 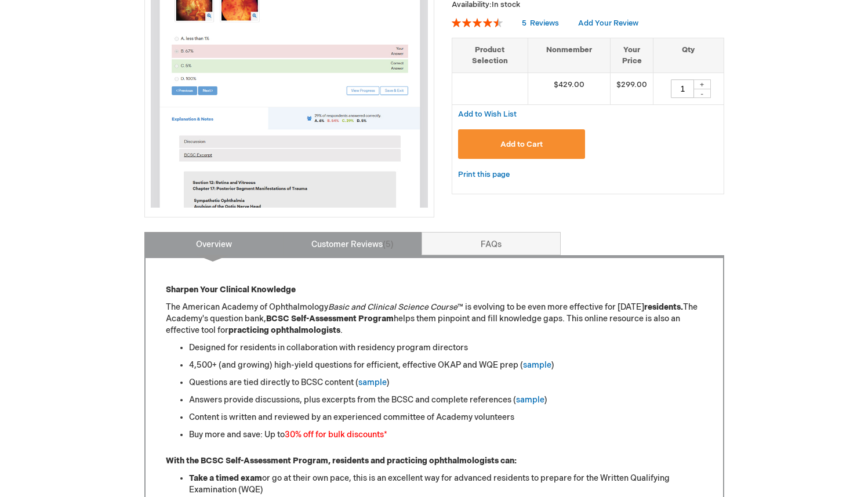 What do you see at coordinates (487, 115) in the screenshot?
I see `span: Add to Wish List` at bounding box center [487, 115].